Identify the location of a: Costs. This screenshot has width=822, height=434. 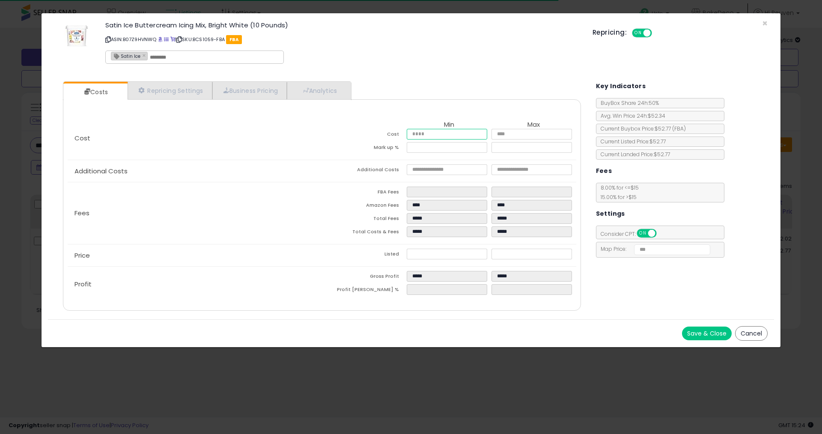
(95, 92).